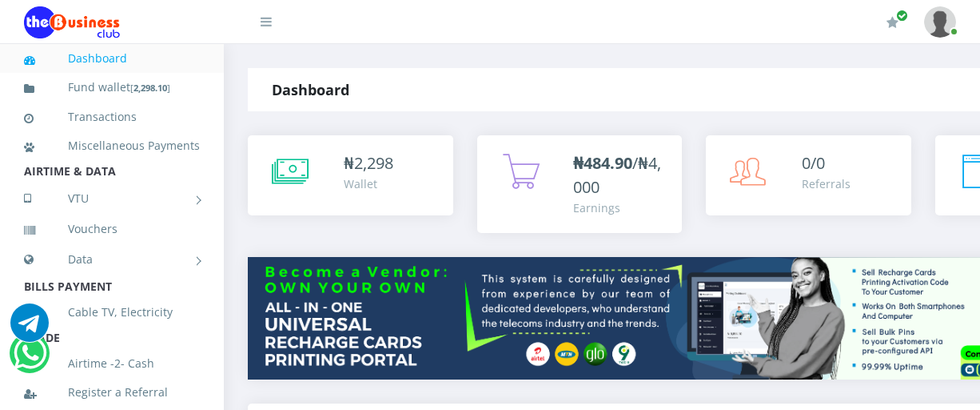  Describe the element at coordinates (112, 58) in the screenshot. I see `a: Dashboard` at that location.